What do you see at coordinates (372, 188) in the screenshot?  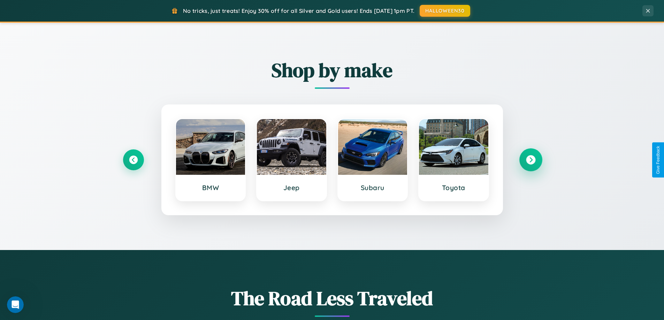 I see `h3: Subaru` at bounding box center [372, 188].